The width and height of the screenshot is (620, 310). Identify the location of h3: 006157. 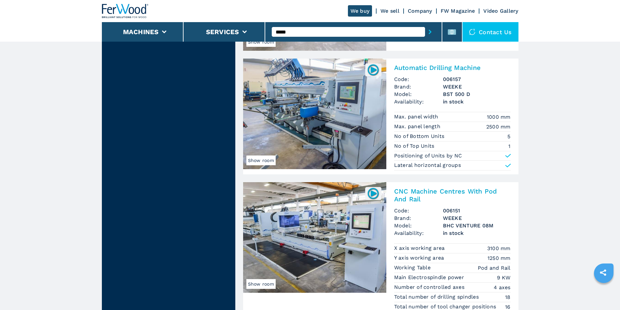
(477, 79).